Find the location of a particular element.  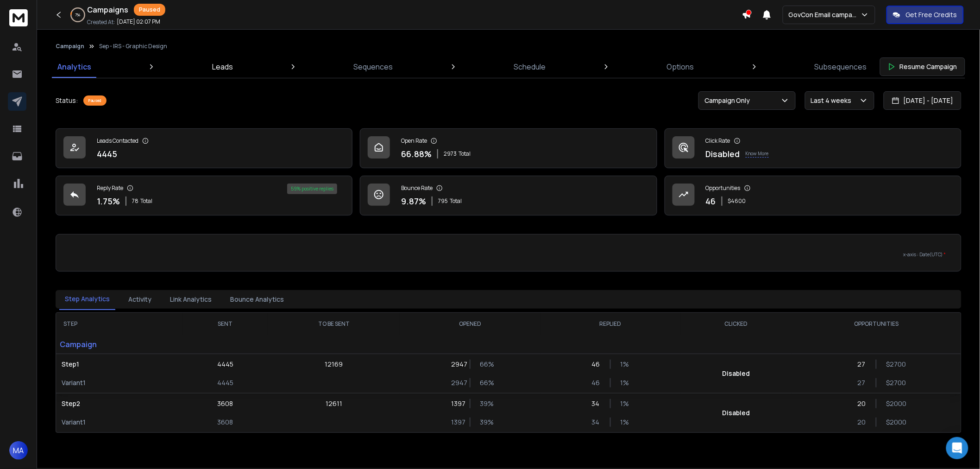

p: Options is located at coordinates (679, 67).